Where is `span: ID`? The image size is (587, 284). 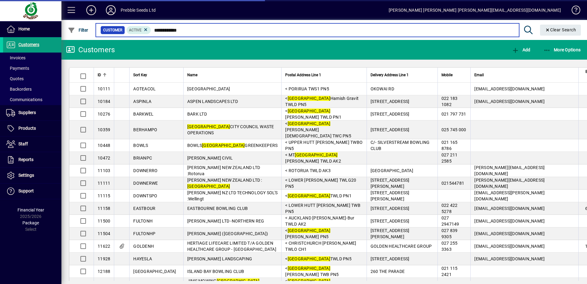
span: ID is located at coordinates (99, 75).